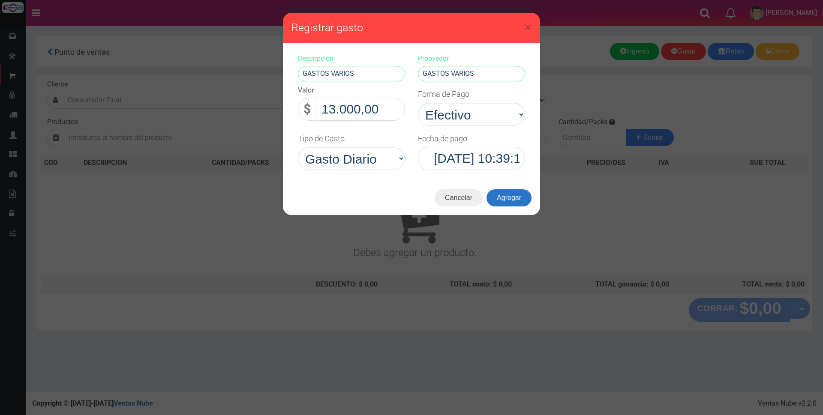 The width and height of the screenshot is (823, 415). Describe the element at coordinates (442, 139) in the screenshot. I see `h4: Fecha de pago` at that location.